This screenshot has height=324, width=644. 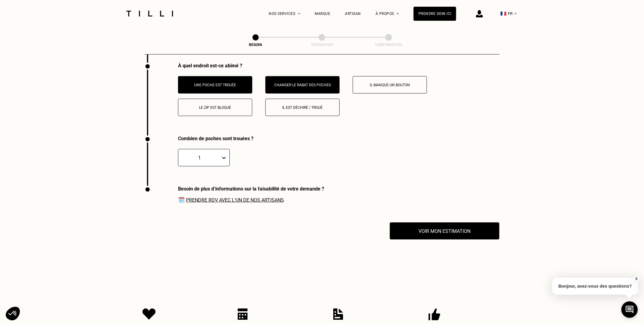 I want to click on a: Marque, so click(x=323, y=14).